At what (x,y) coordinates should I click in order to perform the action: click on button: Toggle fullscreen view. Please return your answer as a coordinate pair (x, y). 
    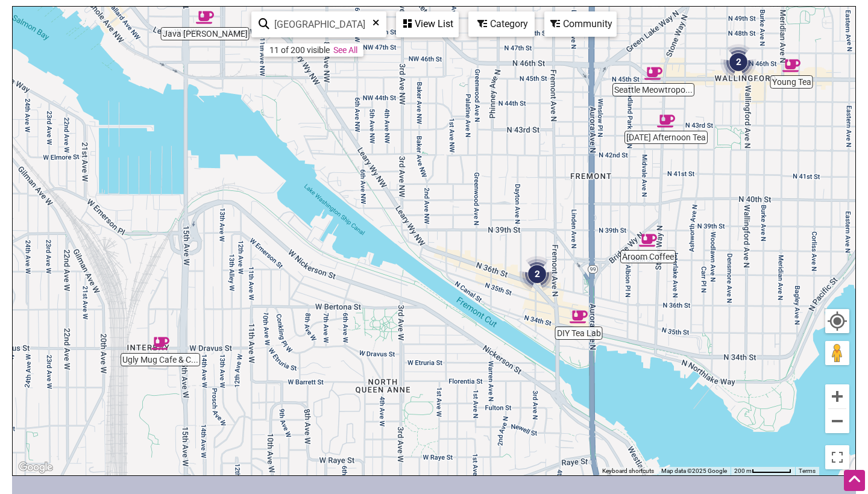
    Looking at the image, I should click on (837, 457).